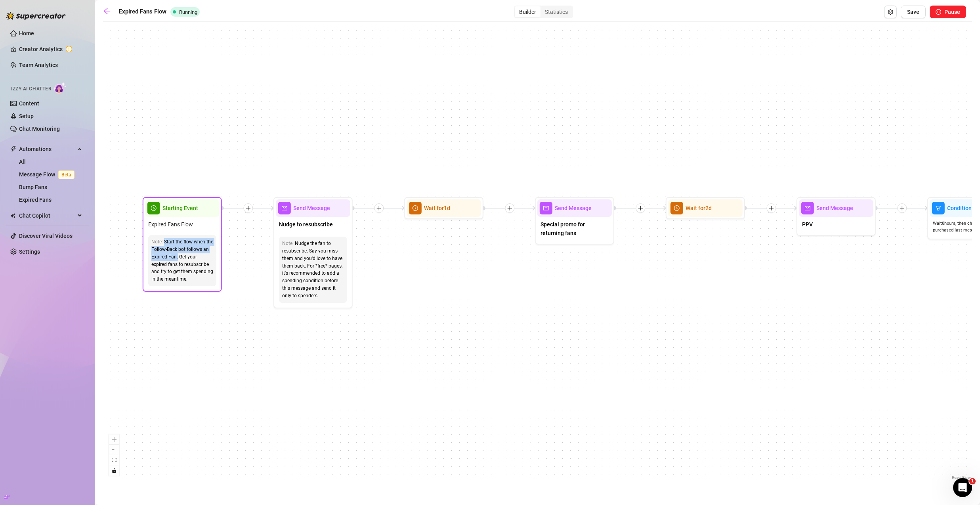 The image size is (980, 505). I want to click on span: PPV, so click(807, 225).